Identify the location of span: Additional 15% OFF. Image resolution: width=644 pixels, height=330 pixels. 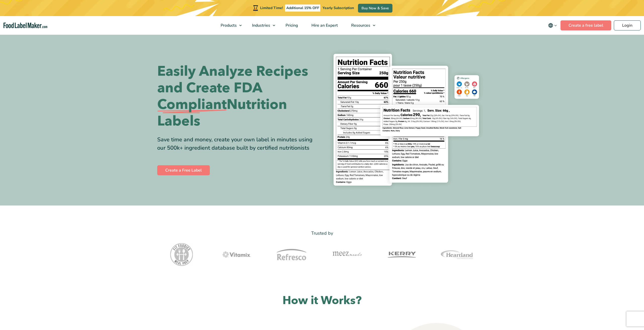
(303, 8).